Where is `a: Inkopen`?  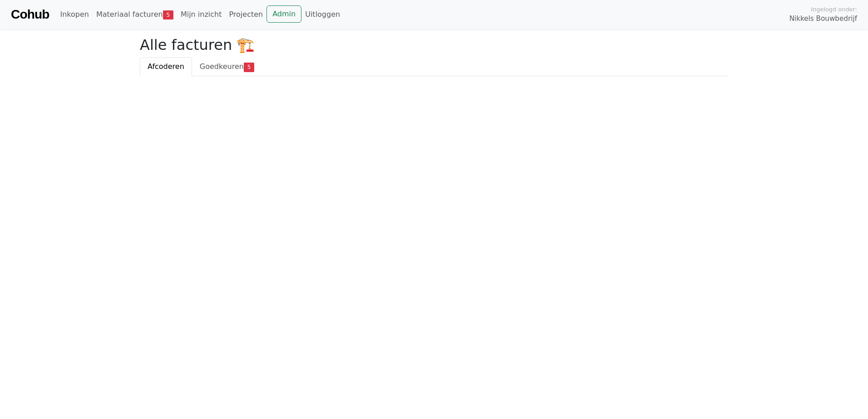 a: Inkopen is located at coordinates (74, 15).